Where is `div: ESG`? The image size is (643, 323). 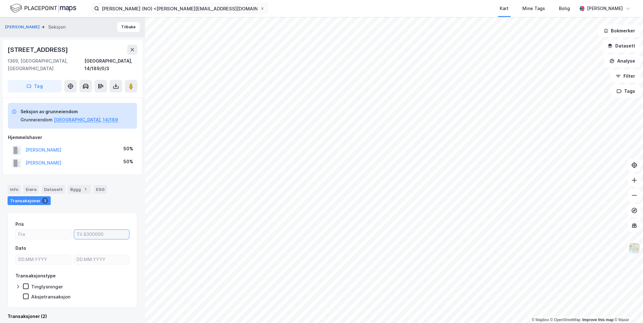
div: ESG is located at coordinates (100, 190).